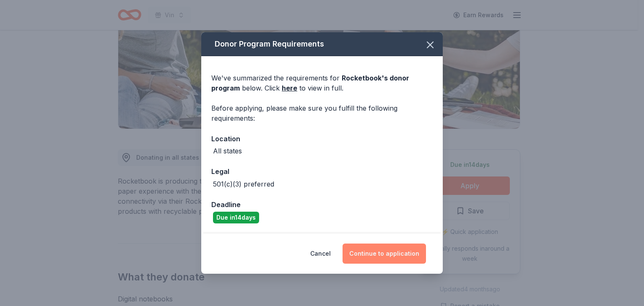 The height and width of the screenshot is (306, 644). What do you see at coordinates (244, 184) in the screenshot?
I see `div: 501(c)(3) preferred` at bounding box center [244, 184].